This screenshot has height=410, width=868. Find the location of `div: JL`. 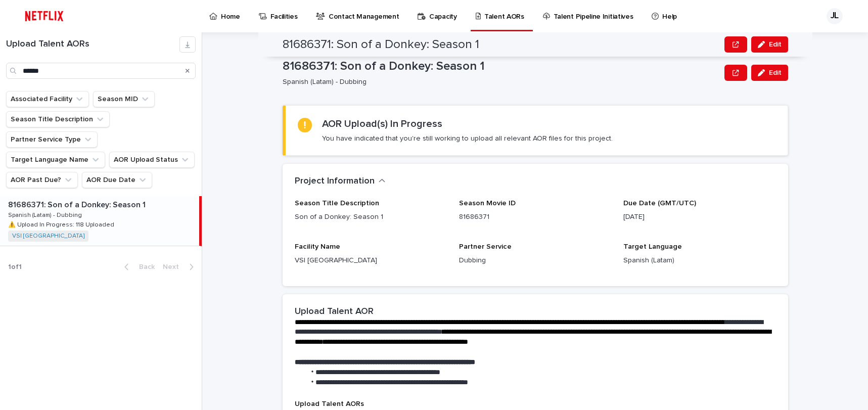

div: JL is located at coordinates (834, 16).